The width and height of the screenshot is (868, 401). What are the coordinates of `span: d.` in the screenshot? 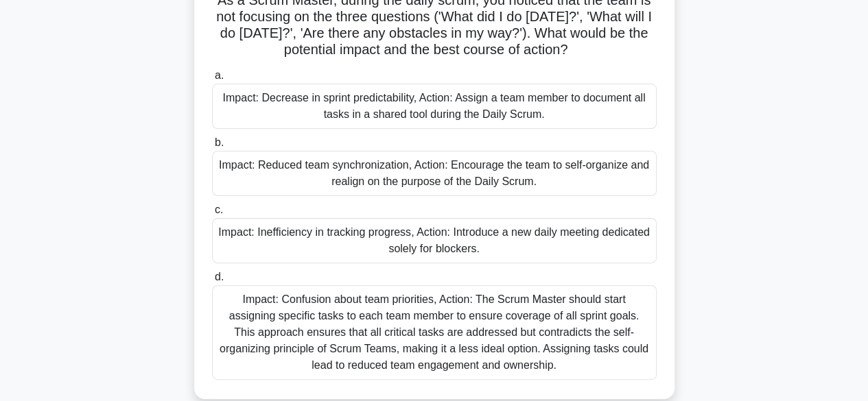 It's located at (219, 277).